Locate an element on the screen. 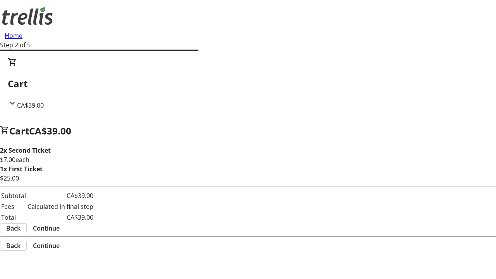 The image size is (496, 279). td: Calculated in final step is located at coordinates (60, 207).